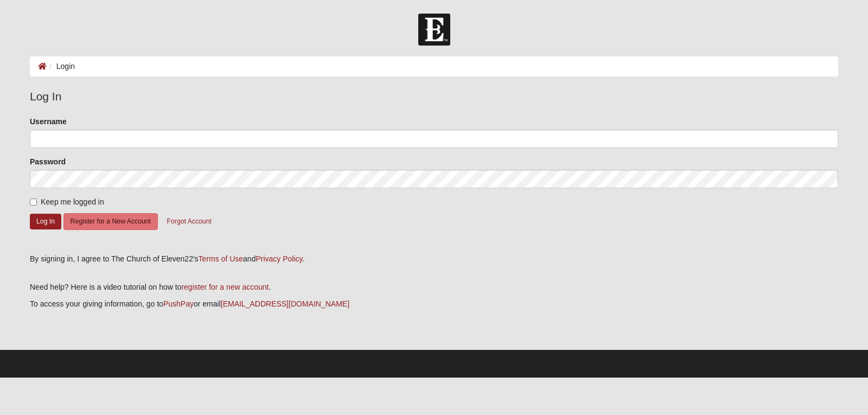  What do you see at coordinates (225, 287) in the screenshot?
I see `a: register for a new account` at bounding box center [225, 287].